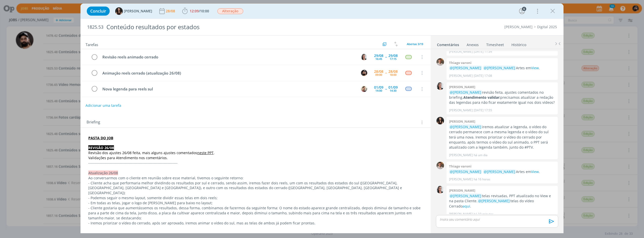  Describe the element at coordinates (519, 44) in the screenshot. I see `a: Histórico` at that location.